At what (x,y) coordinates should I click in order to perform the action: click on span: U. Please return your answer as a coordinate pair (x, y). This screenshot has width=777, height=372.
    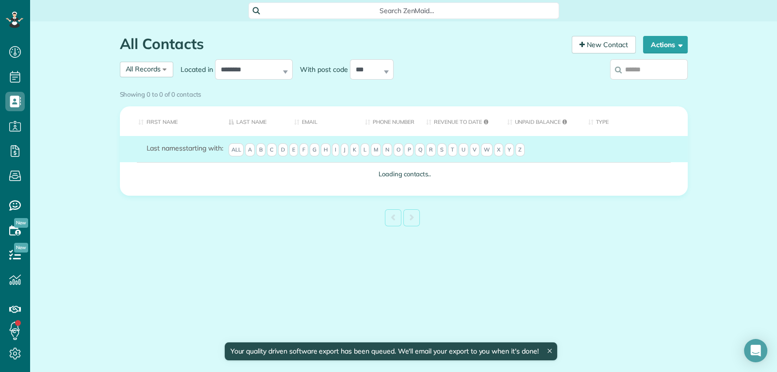
    Looking at the image, I should click on (463, 150).